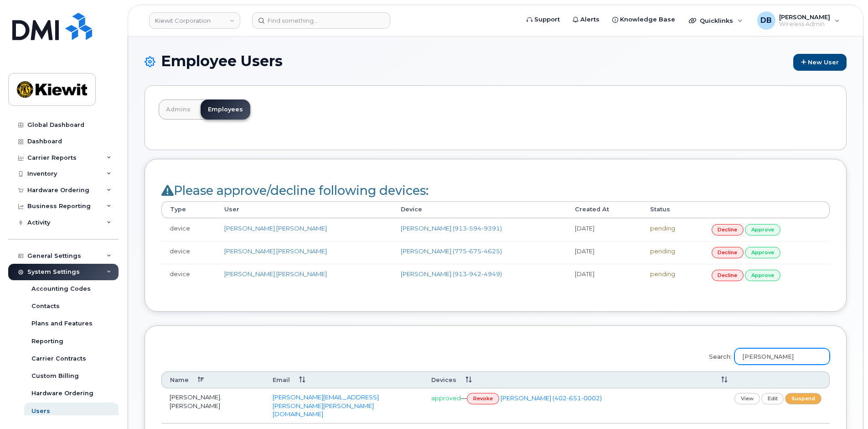  What do you see at coordinates (344, 380) in the screenshot?
I see `th: Email: activate to sort column ascending` at bounding box center [344, 380].